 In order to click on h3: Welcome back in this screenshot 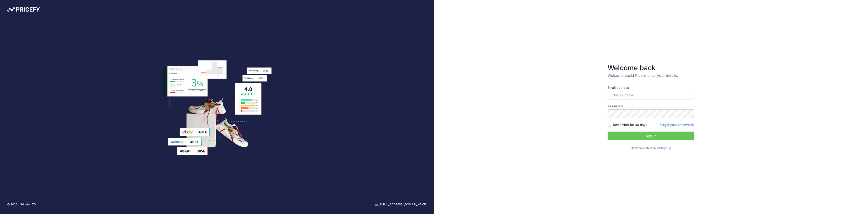, I will do `click(651, 68)`.